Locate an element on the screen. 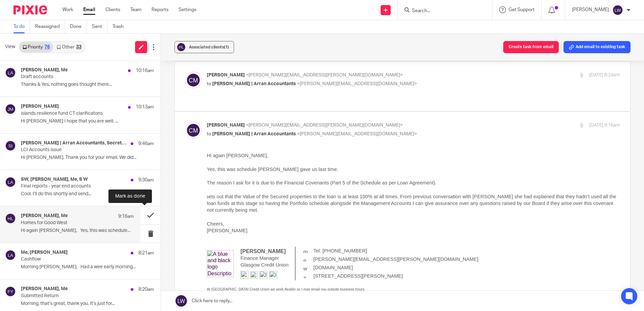  p: Thanks & Yes, nothing goes thought there... is located at coordinates (87, 84).